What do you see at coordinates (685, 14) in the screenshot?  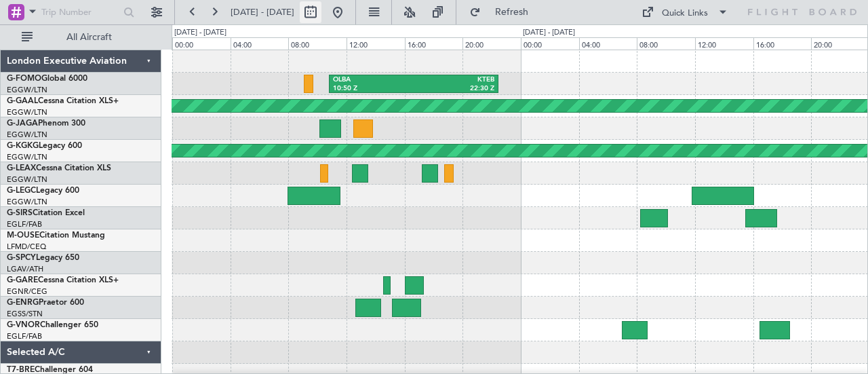 I see `div: Quick Links` at bounding box center [685, 14].